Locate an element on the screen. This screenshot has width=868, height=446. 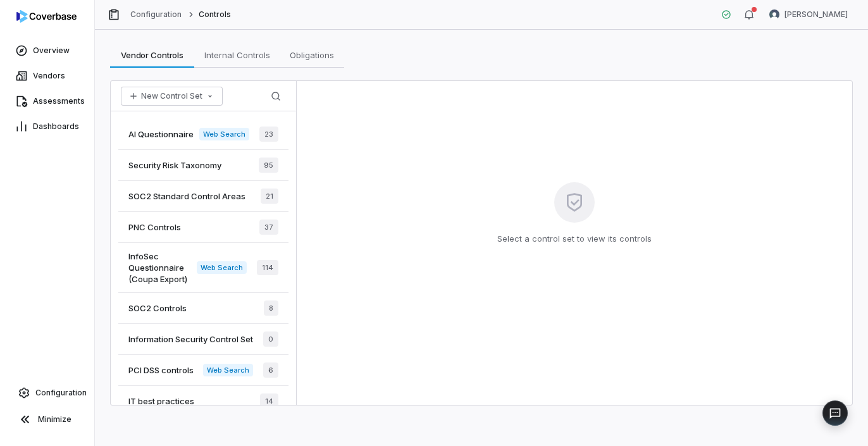
a: Dashboards is located at coordinates (47, 127).